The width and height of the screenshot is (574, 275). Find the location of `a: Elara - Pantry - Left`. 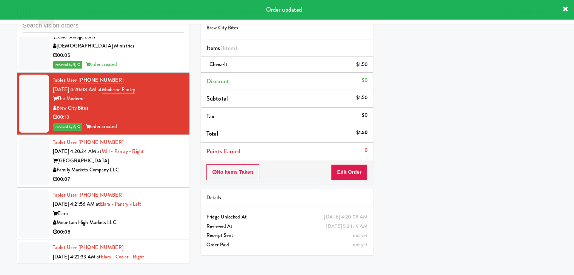

a: Elara - Pantry - Left is located at coordinates (120, 204).